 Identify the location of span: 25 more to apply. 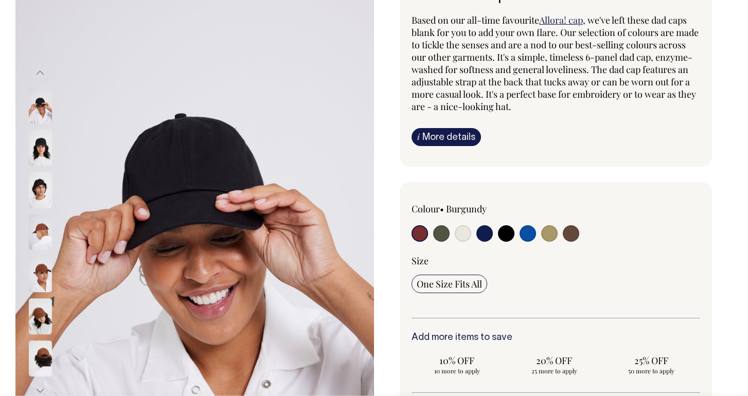
(554, 371).